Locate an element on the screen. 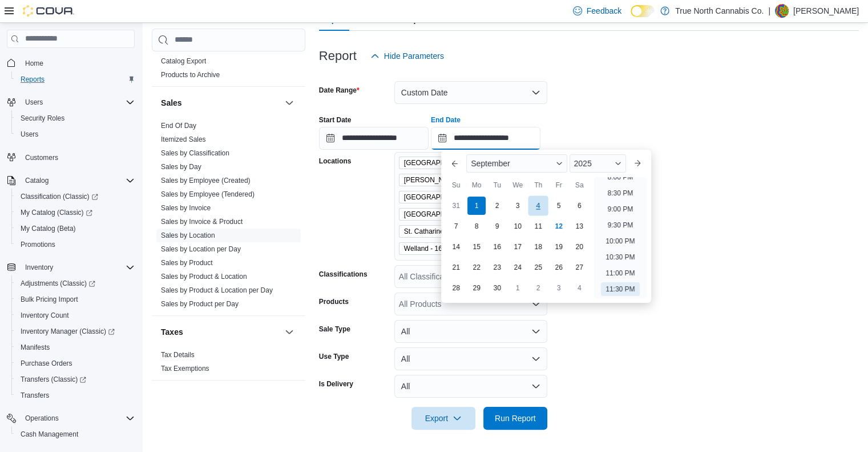 This screenshot has width=868, height=452. span: End Of Day is located at coordinates (178, 126).